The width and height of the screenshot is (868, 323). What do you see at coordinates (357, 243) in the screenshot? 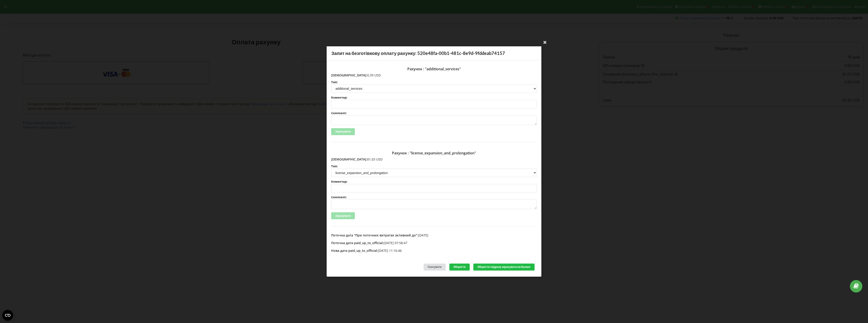
I see `span: Поточна дата paid_up_to_official:` at bounding box center [357, 243].